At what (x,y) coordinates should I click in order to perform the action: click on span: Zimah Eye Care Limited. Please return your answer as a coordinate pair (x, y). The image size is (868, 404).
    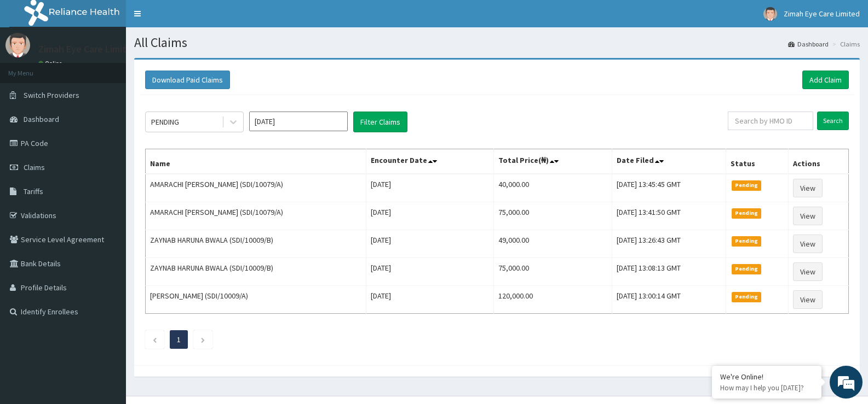
    Looking at the image, I should click on (821, 14).